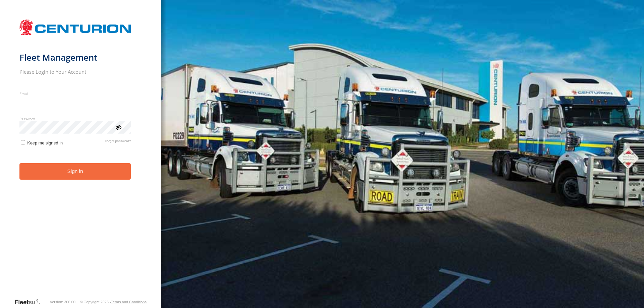  What do you see at coordinates (113, 302) in the screenshot?
I see `div: © Copyright 2025 -` at bounding box center [113, 302].